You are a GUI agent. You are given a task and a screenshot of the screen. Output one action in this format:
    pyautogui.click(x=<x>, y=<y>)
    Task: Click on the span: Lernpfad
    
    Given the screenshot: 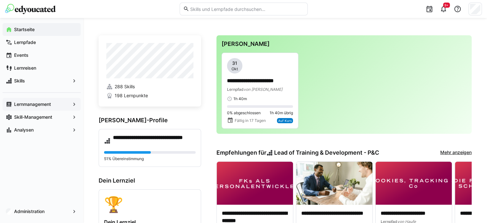 What is the action you would take?
    pyautogui.click(x=235, y=89)
    